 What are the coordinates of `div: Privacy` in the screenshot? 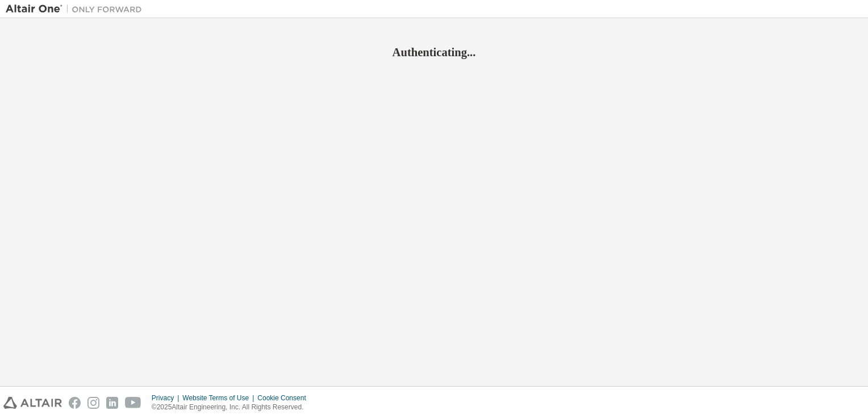 It's located at (167, 397).